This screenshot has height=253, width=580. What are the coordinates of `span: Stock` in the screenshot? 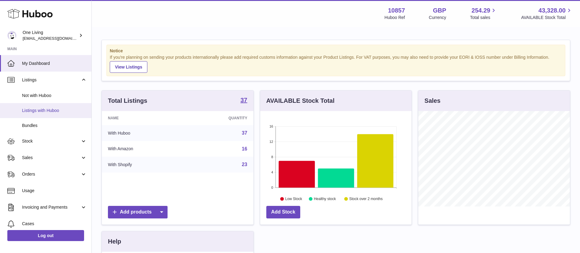 It's located at (51, 141).